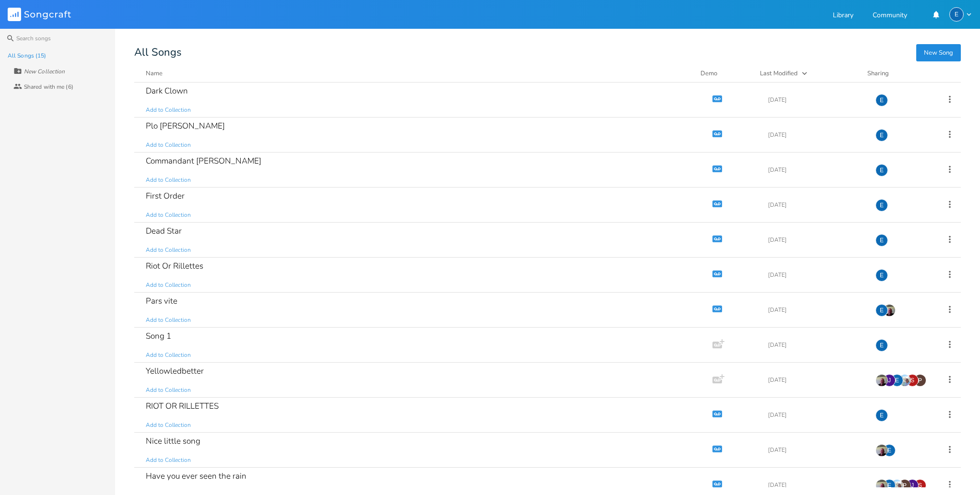 The width and height of the screenshot is (980, 495). I want to click on a: Community, so click(890, 16).